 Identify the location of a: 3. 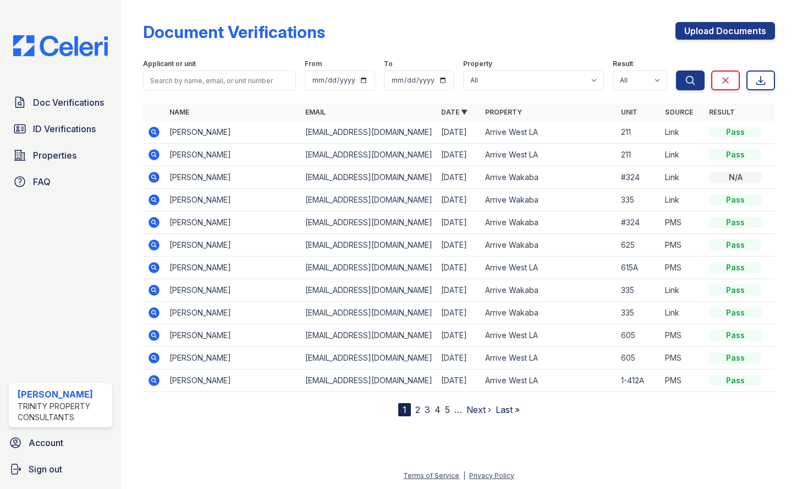
(428, 409).